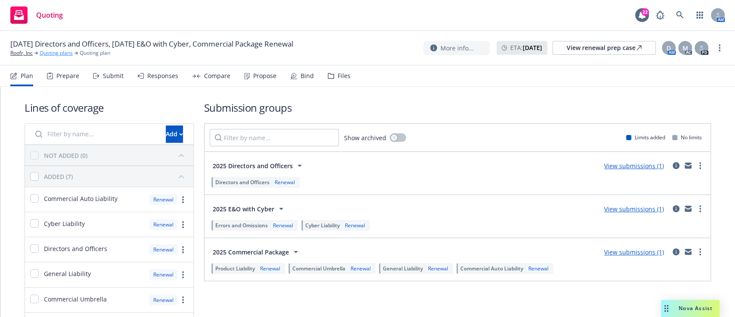 The image size is (735, 317). What do you see at coordinates (645, 12) in the screenshot?
I see `div: 22` at bounding box center [645, 12].